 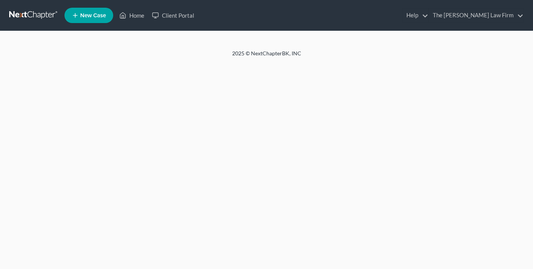 What do you see at coordinates (267, 56) in the screenshot?
I see `div: 2025 © NextChapterBK, INC` at bounding box center [267, 56].